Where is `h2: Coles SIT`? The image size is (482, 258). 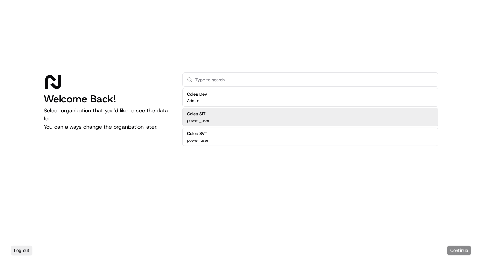 h2: Coles SIT is located at coordinates (198, 114).